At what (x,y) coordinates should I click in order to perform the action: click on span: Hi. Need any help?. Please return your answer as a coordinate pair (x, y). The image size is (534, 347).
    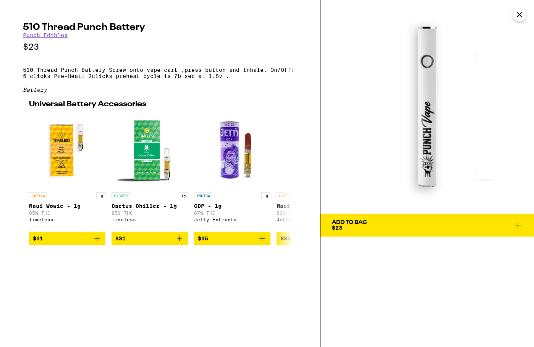
    Looking at the image, I should click on (30, 8).